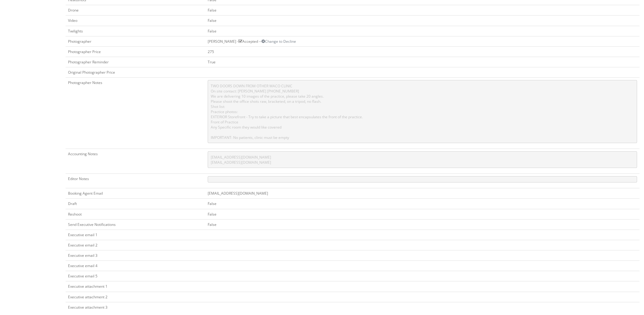 The image size is (644, 315). I want to click on td: Draft, so click(135, 204).